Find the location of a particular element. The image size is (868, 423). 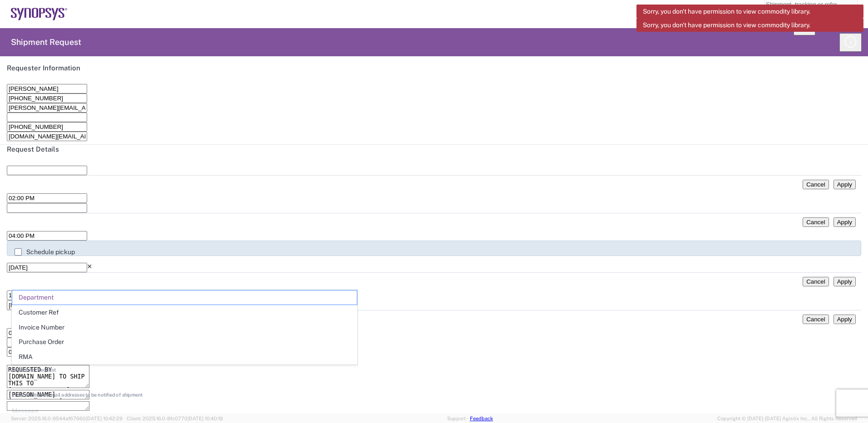

span: Department is located at coordinates (184, 297).